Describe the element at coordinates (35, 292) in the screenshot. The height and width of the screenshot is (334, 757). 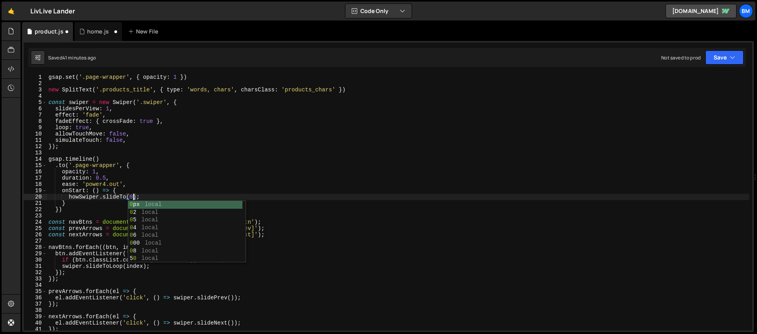
I see `div: 35` at that location.